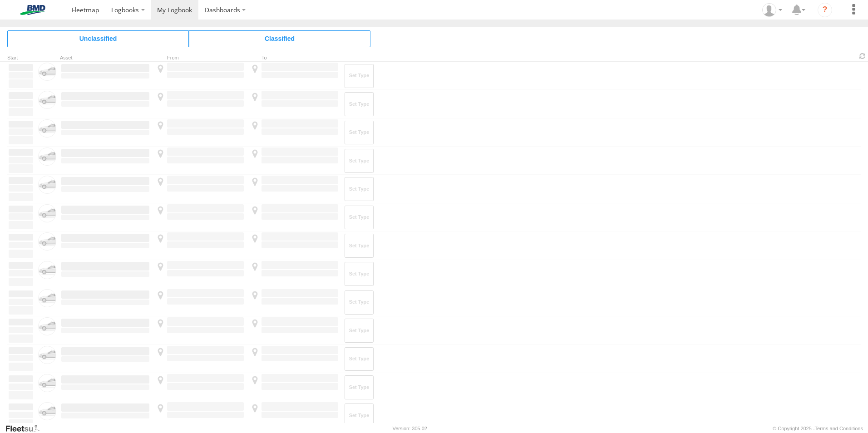 The height and width of the screenshot is (433, 868). I want to click on span: Click to view Classified Trips, so click(280, 39).